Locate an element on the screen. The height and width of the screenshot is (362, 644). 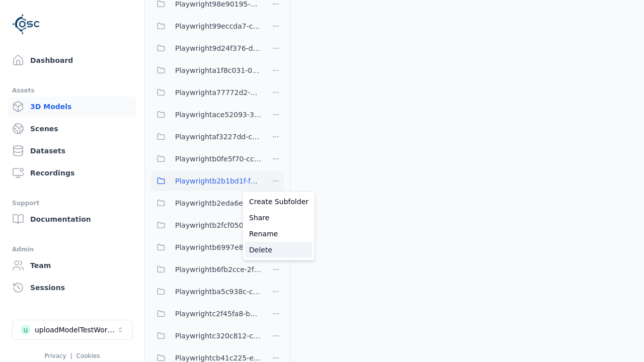
div: Delete is located at coordinates (279, 250).